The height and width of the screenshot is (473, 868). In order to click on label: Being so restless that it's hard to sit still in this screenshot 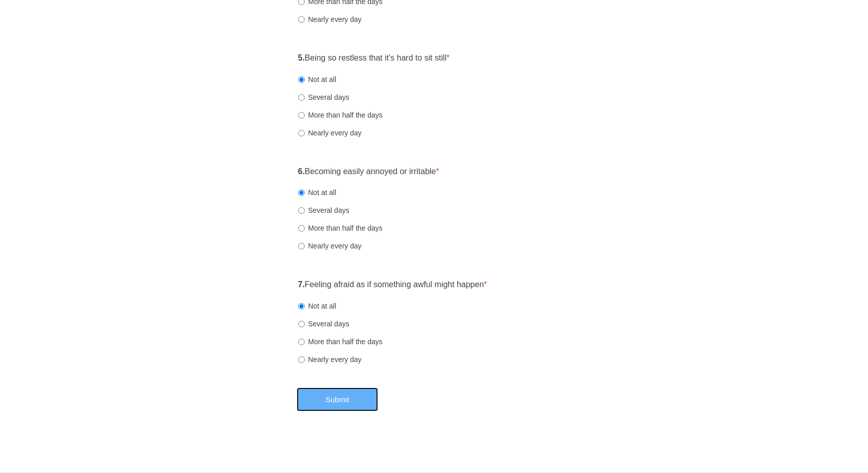, I will do `click(373, 58)`.